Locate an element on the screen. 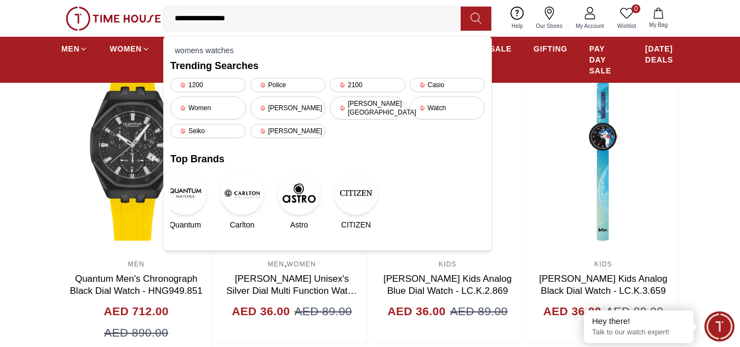 The height and width of the screenshot is (347, 740). div: Women is located at coordinates (208, 108).